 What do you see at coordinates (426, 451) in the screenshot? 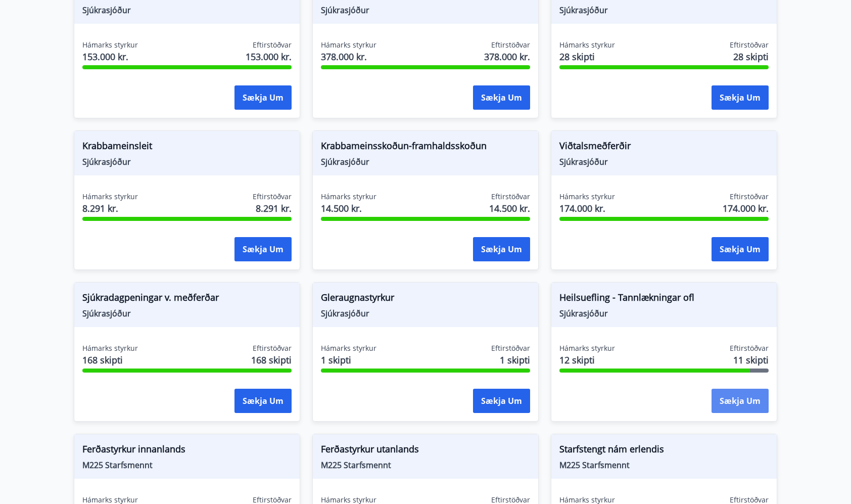
I see `span: Ferðastyrkur utanlands` at bounding box center [426, 451].